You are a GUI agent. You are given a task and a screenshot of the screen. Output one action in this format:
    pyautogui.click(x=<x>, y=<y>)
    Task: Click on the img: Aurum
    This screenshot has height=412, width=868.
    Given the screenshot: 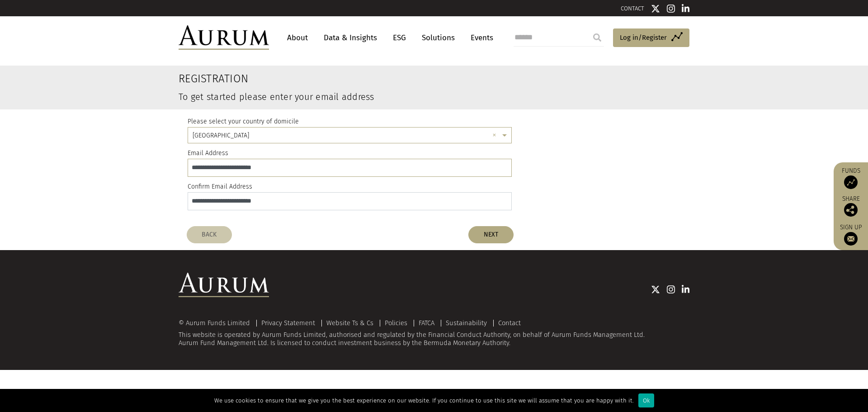 What is the action you would take?
    pyautogui.click(x=224, y=38)
    